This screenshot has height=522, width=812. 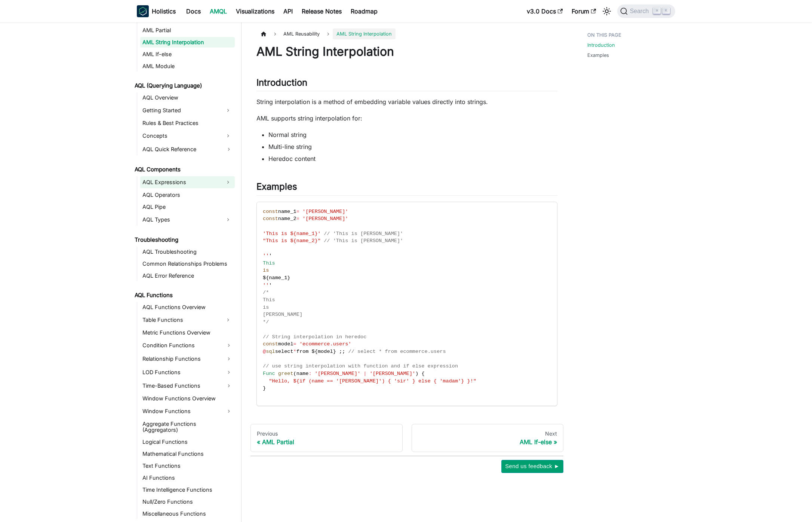 What do you see at coordinates (264, 34) in the screenshot?
I see `a: Home page` at bounding box center [264, 34].